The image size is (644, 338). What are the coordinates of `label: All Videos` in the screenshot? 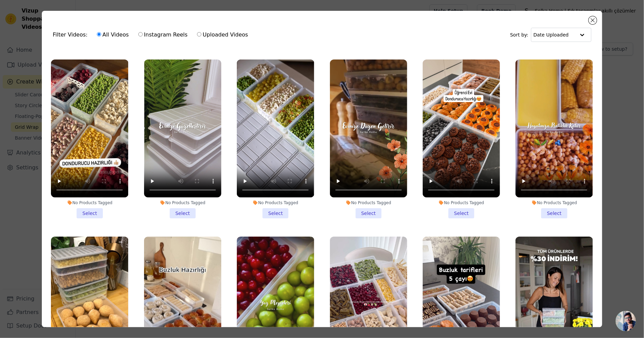 It's located at (113, 35).